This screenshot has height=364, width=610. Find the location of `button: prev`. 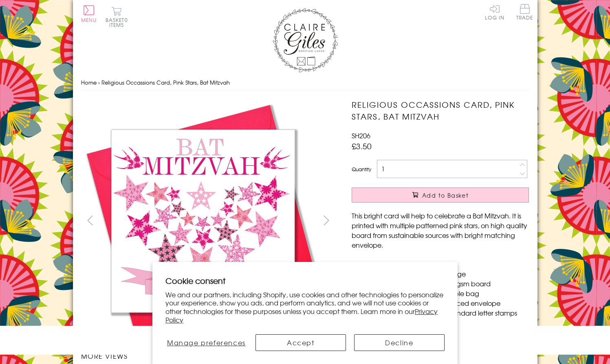

button: prev is located at coordinates (90, 220).